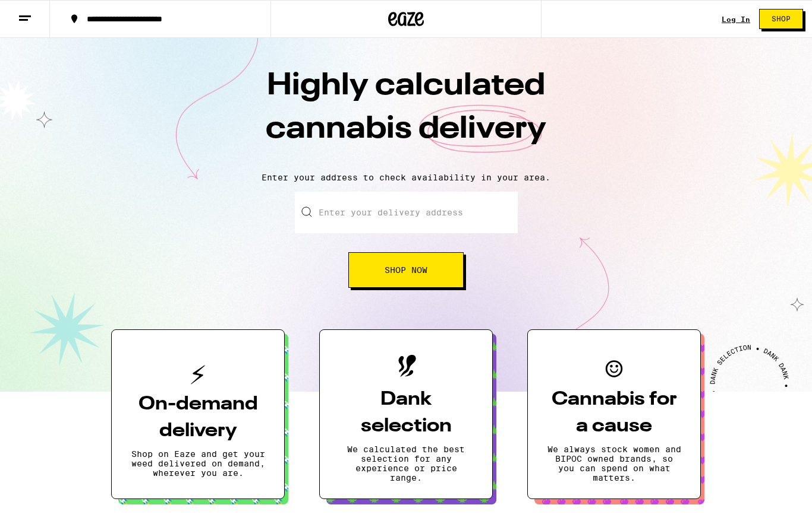 The width and height of the screenshot is (812, 524). What do you see at coordinates (406, 212) in the screenshot?
I see `input: Enter your delivery address` at bounding box center [406, 212].